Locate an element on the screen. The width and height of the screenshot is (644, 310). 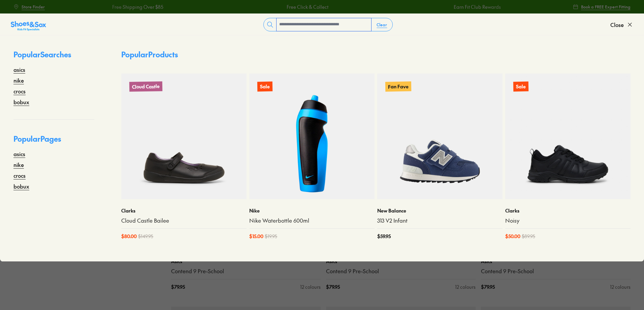
a: Cloud Castle Bailee is located at coordinates (184, 221).